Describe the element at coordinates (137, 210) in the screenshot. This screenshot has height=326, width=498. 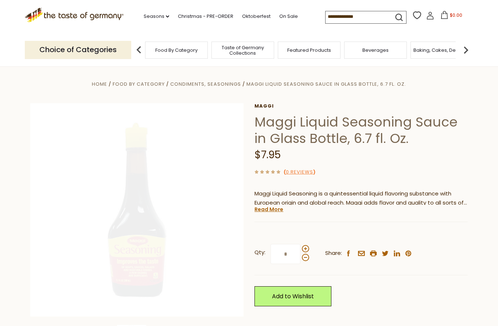
I see `img: Maggi Seasoning Sauce` at that location.